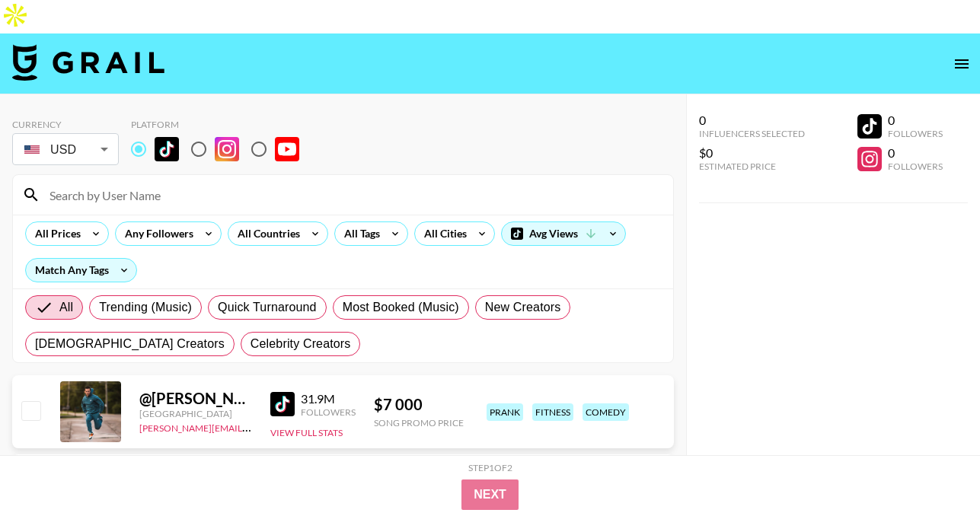 The height and width of the screenshot is (516, 980). Describe the element at coordinates (352, 195) in the screenshot. I see `input: Search by User Name` at that location.